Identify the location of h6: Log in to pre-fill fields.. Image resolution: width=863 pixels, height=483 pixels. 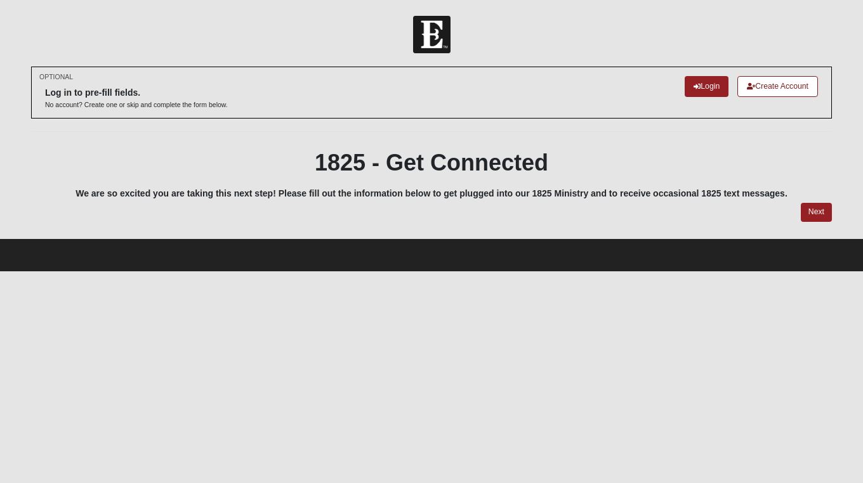
(136, 93).